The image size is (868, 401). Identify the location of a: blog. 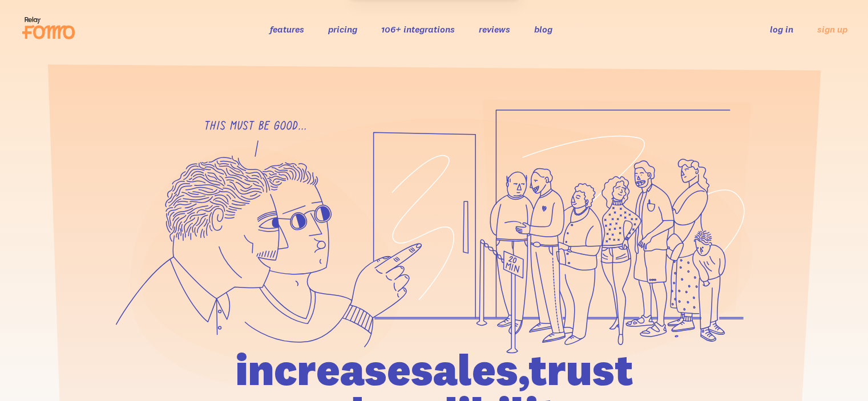
(543, 29).